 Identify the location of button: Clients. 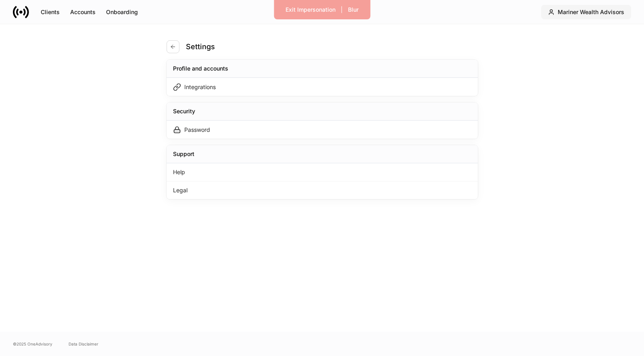
(50, 12).